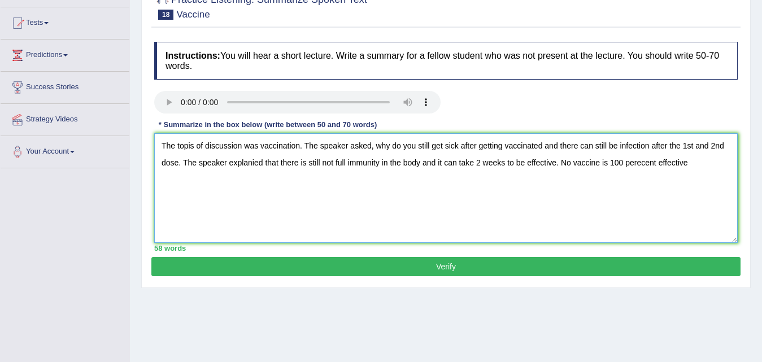  I want to click on div: * Summarize in the box below (write between 50 and 70 words), so click(268, 124).